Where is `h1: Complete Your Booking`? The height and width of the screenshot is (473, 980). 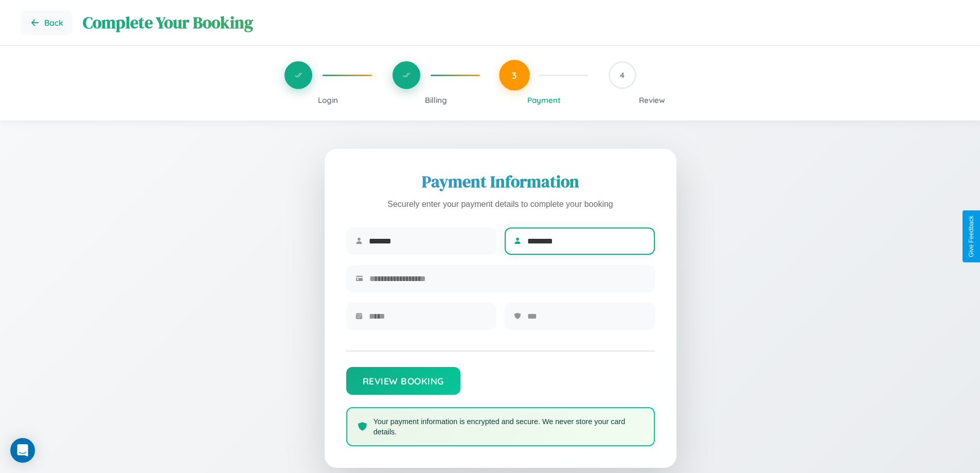
h1: Complete Your Booking is located at coordinates (521, 23).